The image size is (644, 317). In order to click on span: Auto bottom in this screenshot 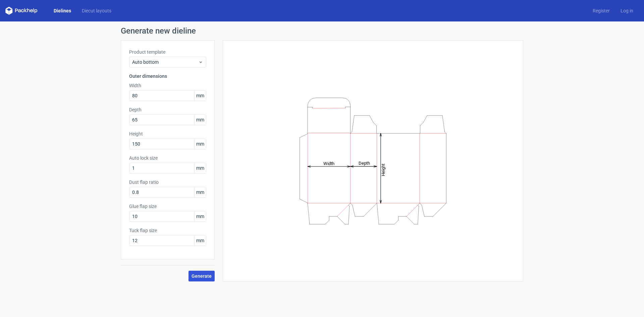, I will do `click(165, 62)`.